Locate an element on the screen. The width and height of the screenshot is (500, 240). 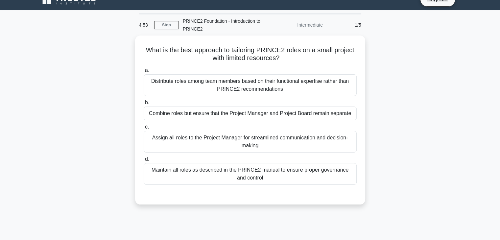
div: Combine roles but ensure that the Project Manager and Project Board remain separate is located at coordinates (250, 113).